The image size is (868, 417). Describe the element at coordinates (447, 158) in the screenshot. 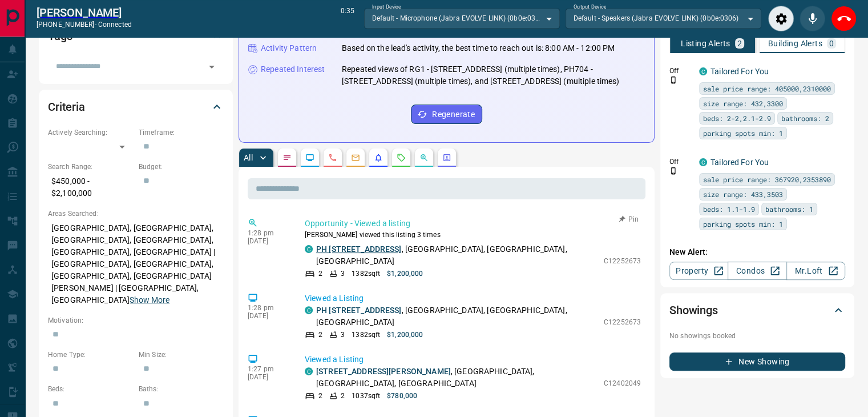

I see `svg: Agent Actions` at that location.